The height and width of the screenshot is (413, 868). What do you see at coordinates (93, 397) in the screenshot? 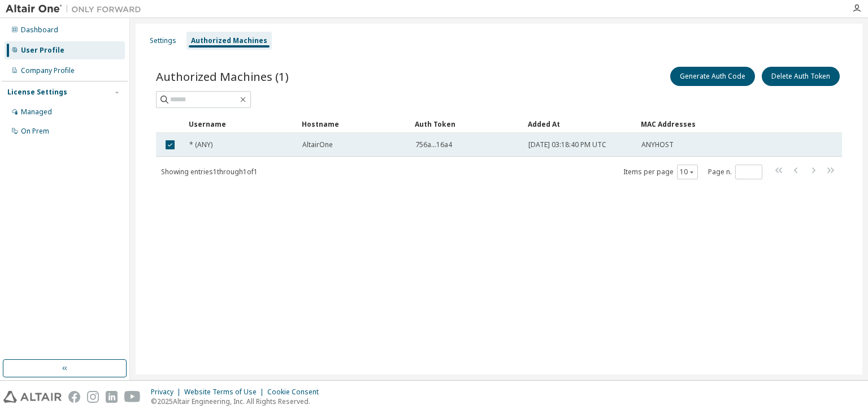
I see `img: instagram.svg` at bounding box center [93, 397].